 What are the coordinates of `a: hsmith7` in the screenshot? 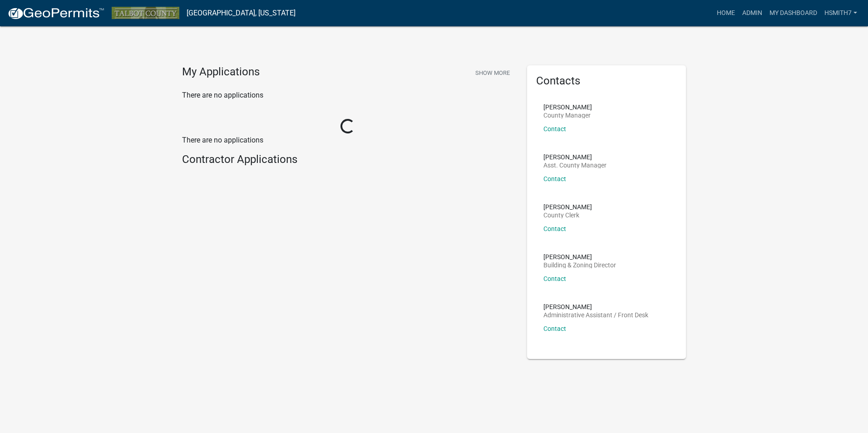 It's located at (841, 13).